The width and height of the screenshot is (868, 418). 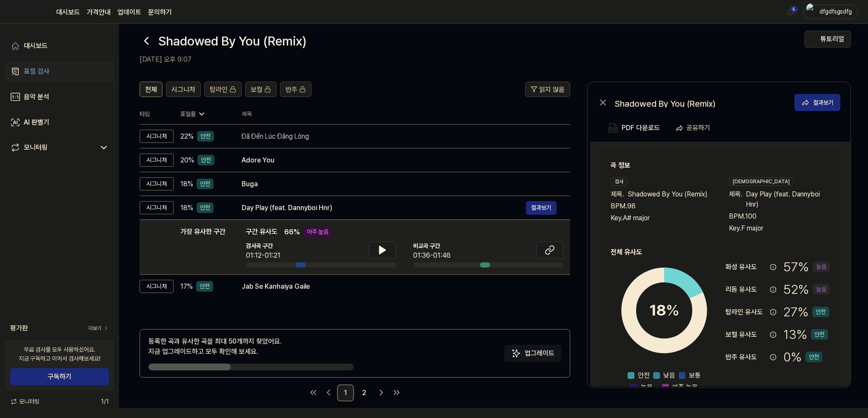 I want to click on a: 표절 검사, so click(x=60, y=71).